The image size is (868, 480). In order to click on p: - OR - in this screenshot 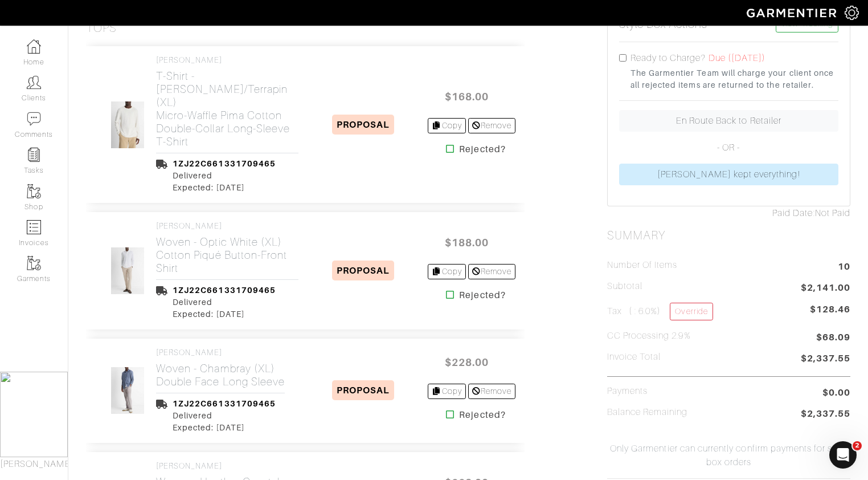, I will do `click(729, 147)`.